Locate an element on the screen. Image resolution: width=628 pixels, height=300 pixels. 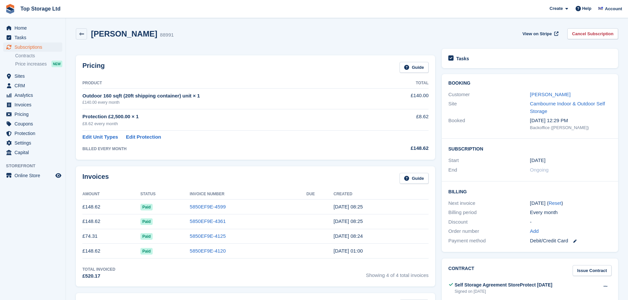
time: 2025-08-04 07:25:12 UTC is located at coordinates (348, 207).